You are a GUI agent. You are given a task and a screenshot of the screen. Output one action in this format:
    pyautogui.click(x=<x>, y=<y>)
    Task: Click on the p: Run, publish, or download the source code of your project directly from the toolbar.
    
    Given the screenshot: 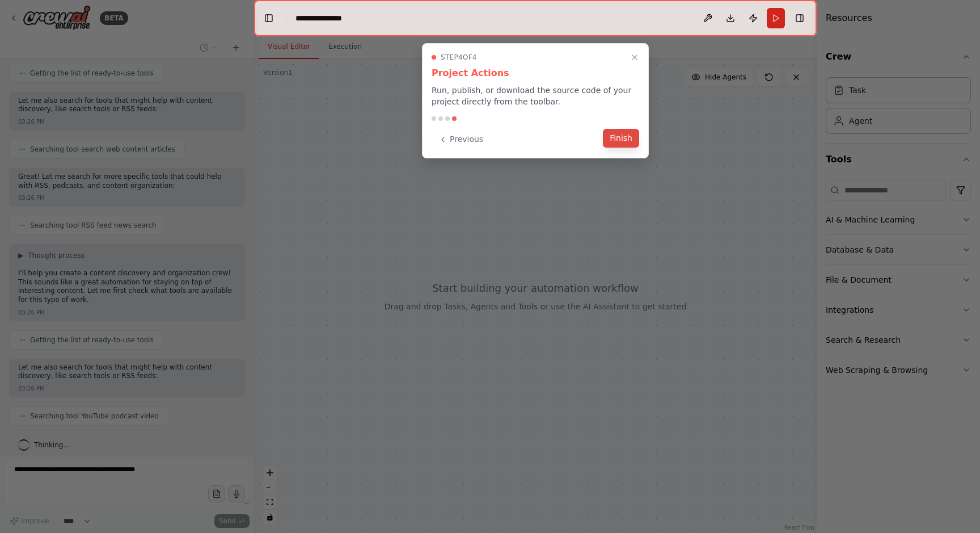 What is the action you would take?
    pyautogui.click(x=536, y=96)
    